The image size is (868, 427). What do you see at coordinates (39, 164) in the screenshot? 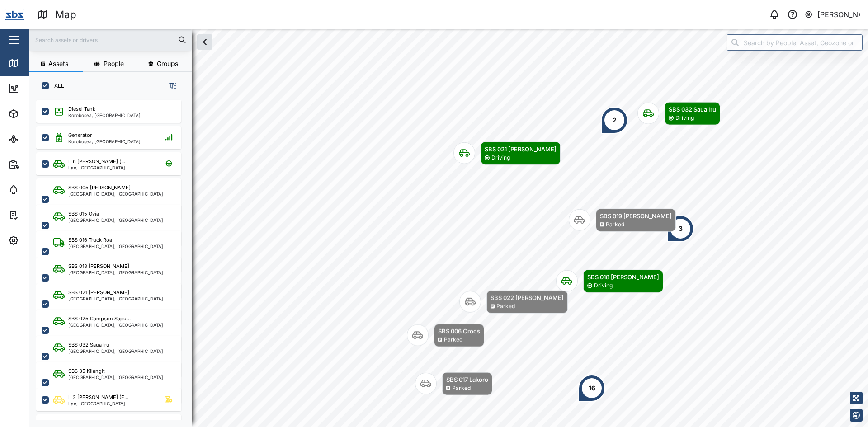
I see `div: Reports` at bounding box center [39, 164].